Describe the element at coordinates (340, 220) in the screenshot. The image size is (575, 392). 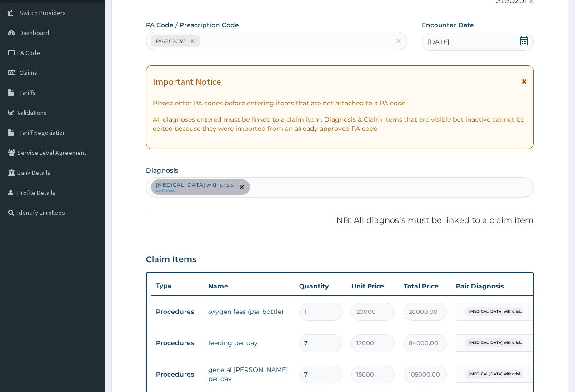
I see `p: NB: All diagnosis must be linked to a claim item` at that location.